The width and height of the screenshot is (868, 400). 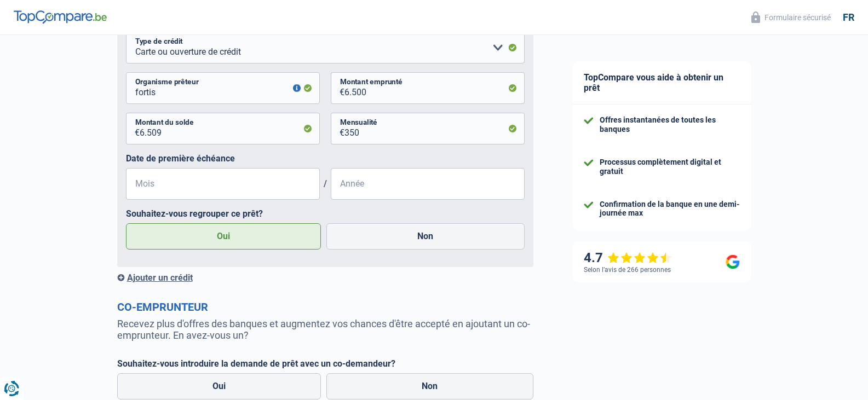 What do you see at coordinates (223, 184) in the screenshot?
I see `input: MM` at bounding box center [223, 184].